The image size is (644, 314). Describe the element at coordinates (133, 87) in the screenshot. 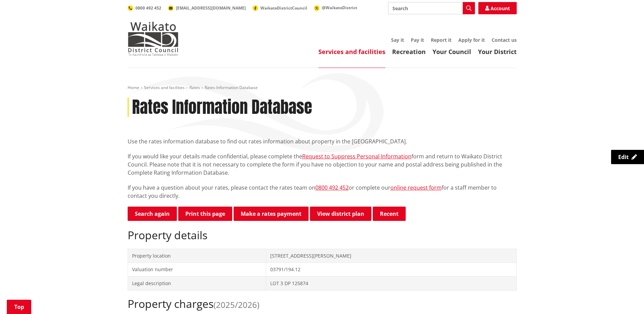

I see `a: Home` at that location.